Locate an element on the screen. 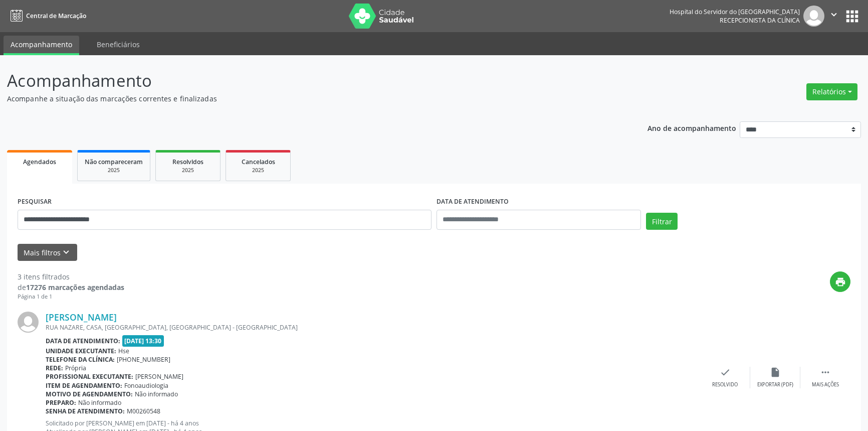 Image resolution: width=868 pixels, height=431 pixels. span: Resolvidos is located at coordinates (188, 162).